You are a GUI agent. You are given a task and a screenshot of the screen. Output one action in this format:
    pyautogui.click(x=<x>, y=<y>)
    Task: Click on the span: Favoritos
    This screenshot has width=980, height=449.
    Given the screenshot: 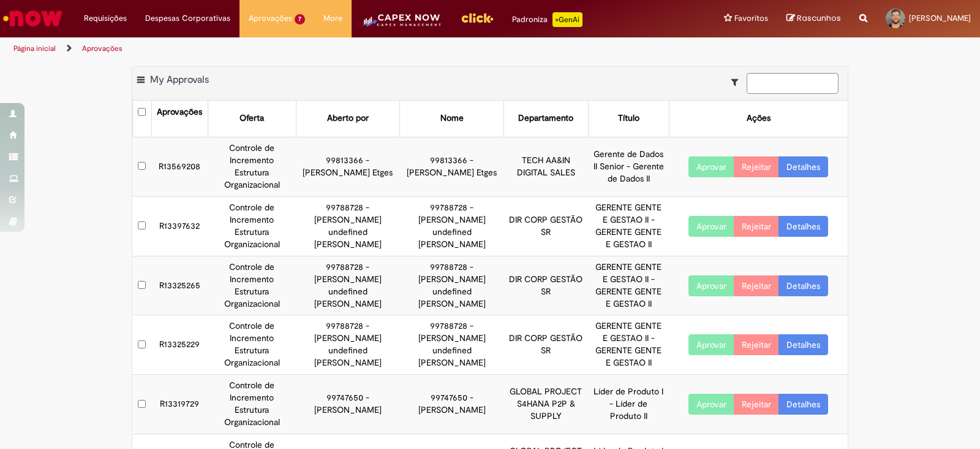 What is the action you would take?
    pyautogui.click(x=751, y=18)
    